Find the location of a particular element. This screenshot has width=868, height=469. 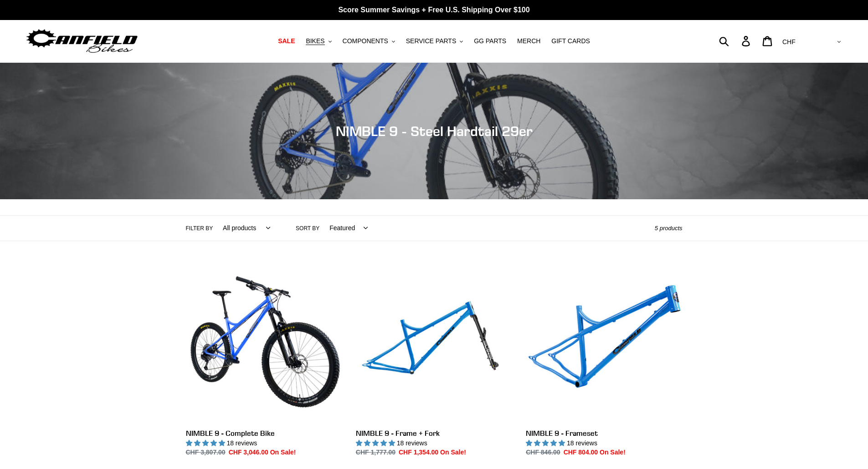

span: 5 products is located at coordinates (668, 228).